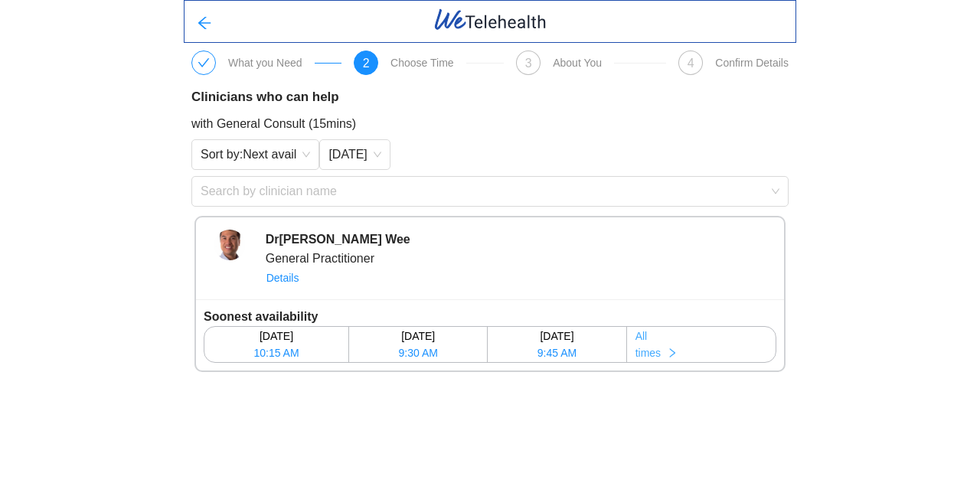 Image resolution: width=980 pixels, height=483 pixels. I want to click on span: check, so click(204, 63).